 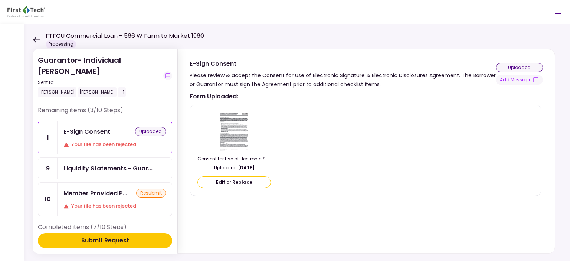 I want to click on div: 9, so click(x=48, y=168).